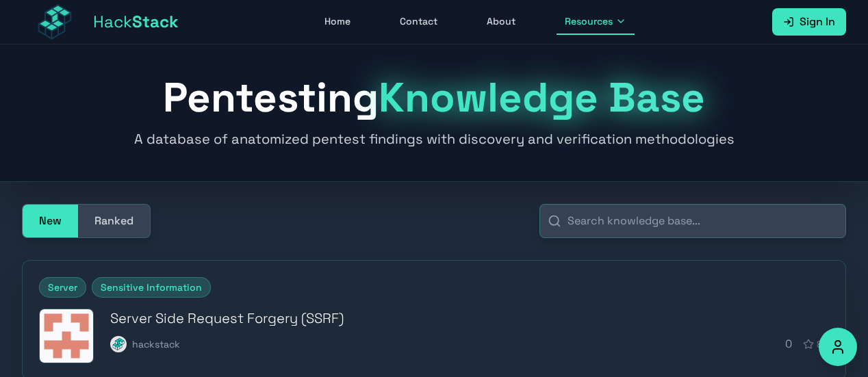 The height and width of the screenshot is (377, 868). Describe the element at coordinates (114, 221) in the screenshot. I see `button: Ranked` at that location.